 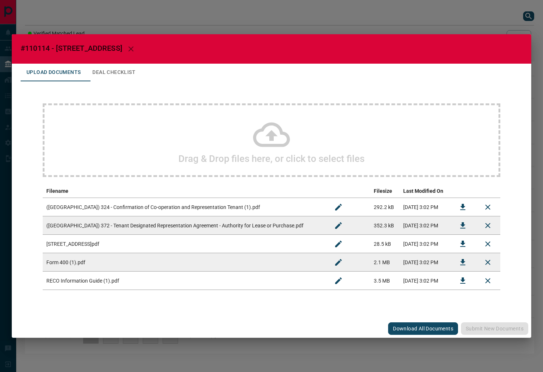 I want to click on th: Filesize, so click(x=385, y=191).